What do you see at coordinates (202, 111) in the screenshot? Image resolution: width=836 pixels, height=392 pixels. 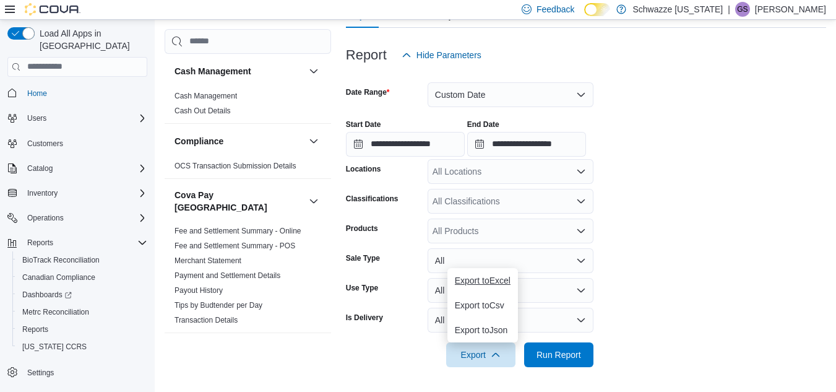 I see `span: Cash Out Details` at bounding box center [202, 111].